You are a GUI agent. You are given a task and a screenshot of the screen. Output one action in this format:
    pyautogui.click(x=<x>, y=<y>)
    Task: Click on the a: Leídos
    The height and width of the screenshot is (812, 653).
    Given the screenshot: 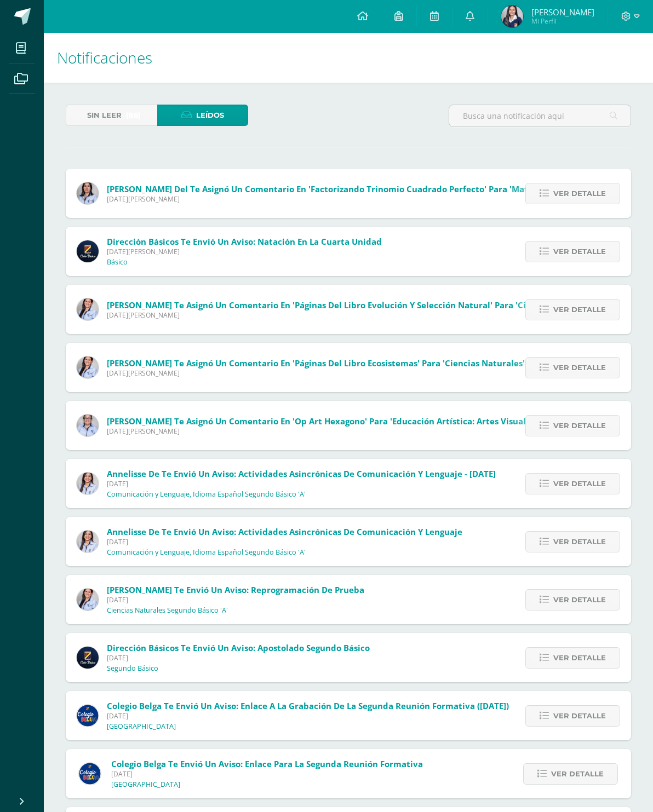 What is the action you would take?
    pyautogui.click(x=203, y=115)
    